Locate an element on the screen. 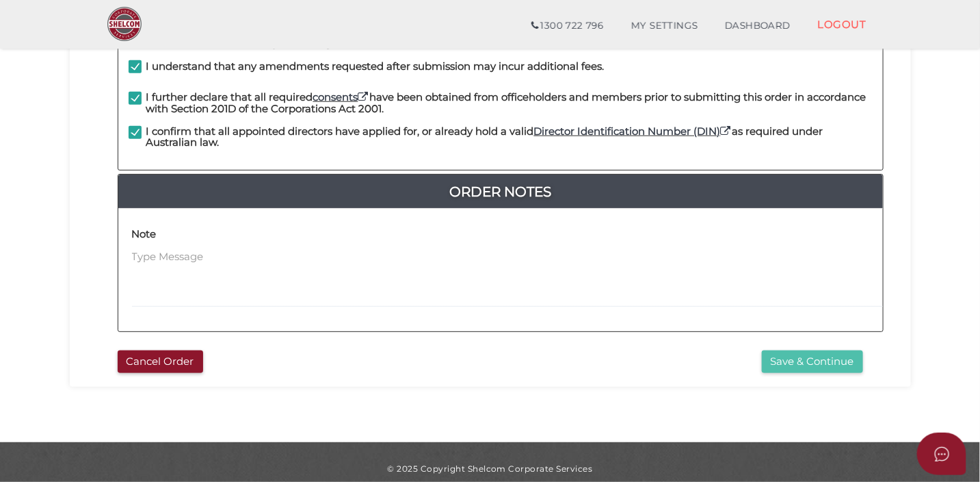 This screenshot has width=980, height=482. a: MY SETTINGS is located at coordinates (665, 26).